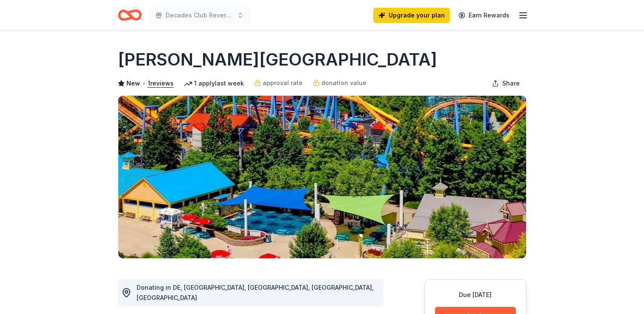 The height and width of the screenshot is (314, 644). What do you see at coordinates (339, 83) in the screenshot?
I see `a: donation value` at bounding box center [339, 83].